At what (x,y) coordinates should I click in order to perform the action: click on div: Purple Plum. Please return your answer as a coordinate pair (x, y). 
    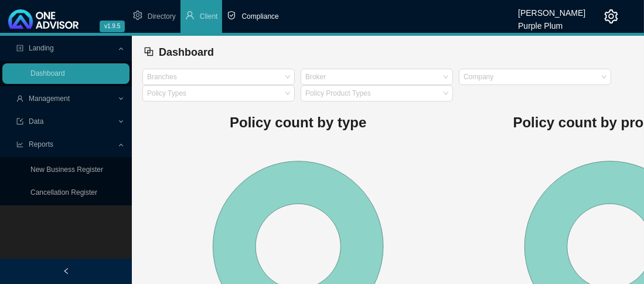
    Looking at the image, I should click on (551, 22).